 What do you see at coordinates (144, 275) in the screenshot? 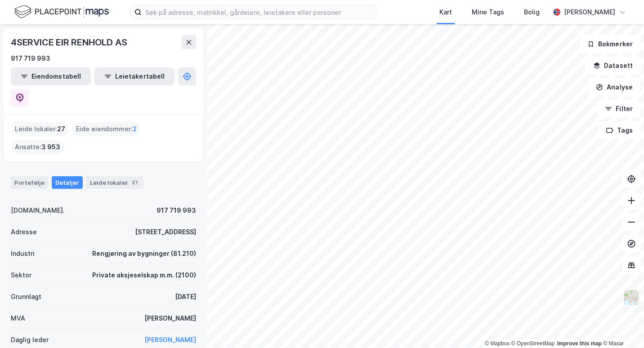
I see `div: Private aksjeselskap m.m. (2100)` at bounding box center [144, 275].